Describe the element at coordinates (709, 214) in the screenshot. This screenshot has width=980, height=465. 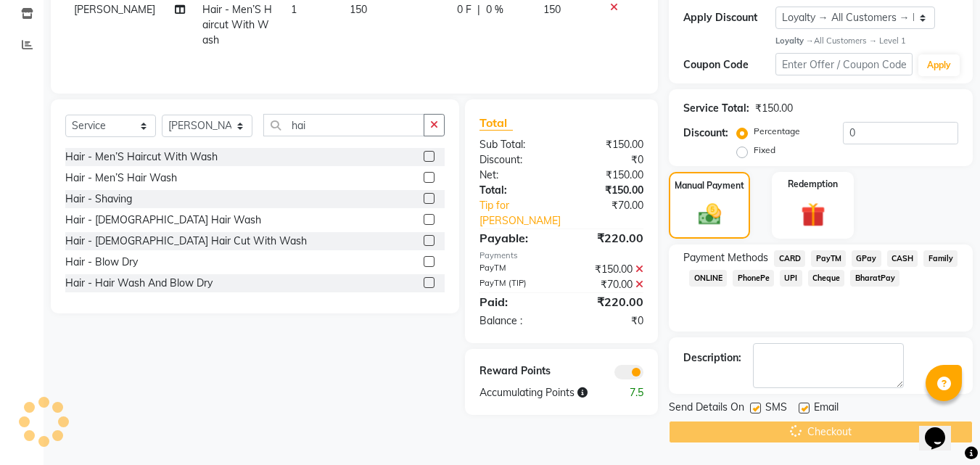
I see `img: _cash.svg` at that location.